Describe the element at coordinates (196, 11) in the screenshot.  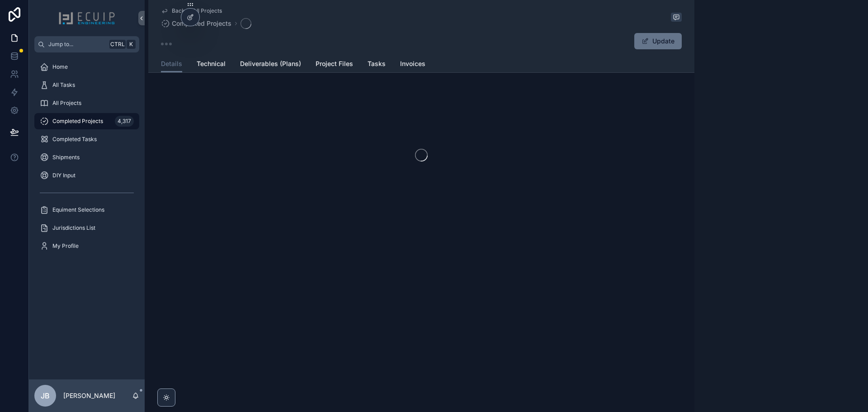
I see `span: Back to All Projects` at that location.